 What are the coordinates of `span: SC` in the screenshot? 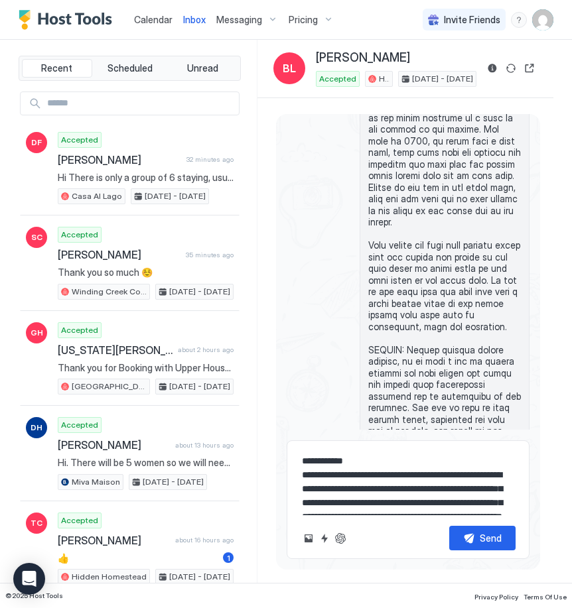 It's located at (36, 238).